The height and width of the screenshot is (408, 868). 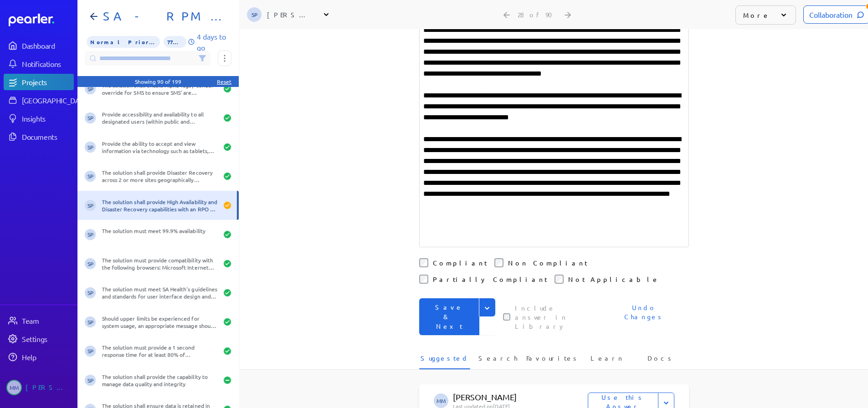 I want to click on div: Settings, so click(x=47, y=339).